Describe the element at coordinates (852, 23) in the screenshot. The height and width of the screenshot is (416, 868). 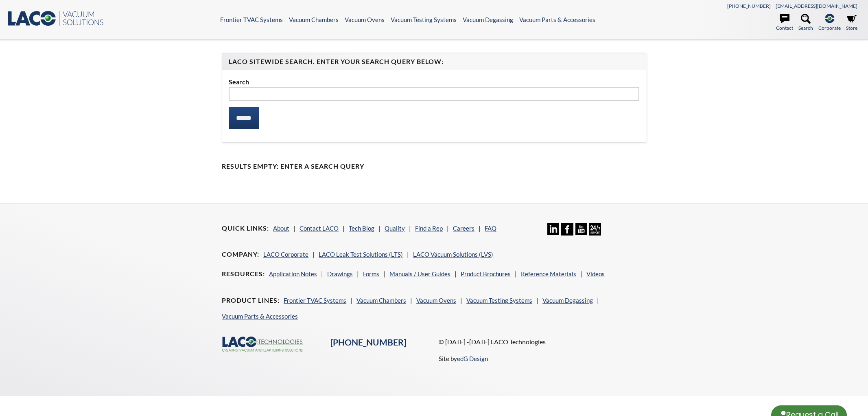
I see `a: Store` at that location.